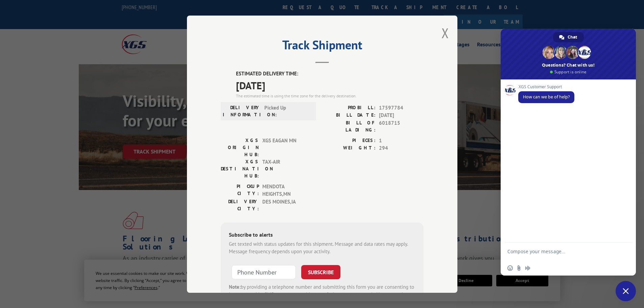 The width and height of the screenshot is (644, 308). What do you see at coordinates (519, 268) in the screenshot?
I see `span: Send a file` at bounding box center [519, 268].